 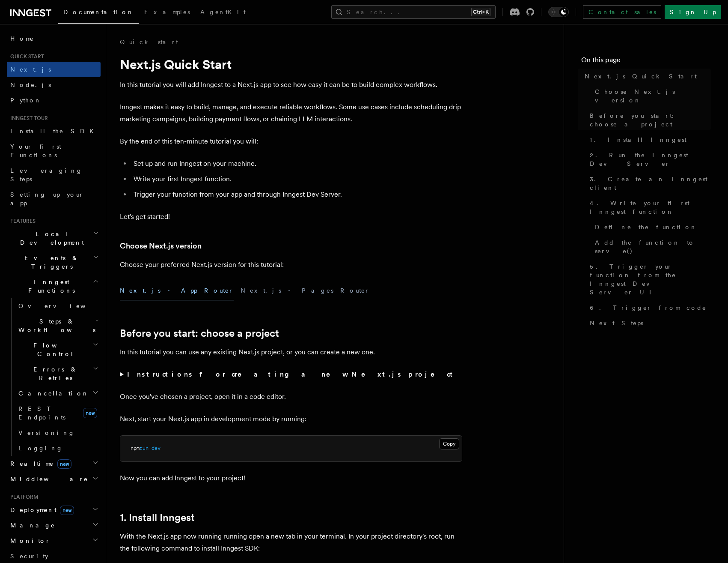 What do you see at coordinates (35, 151) in the screenshot?
I see `span: Your first Functions` at bounding box center [35, 151].